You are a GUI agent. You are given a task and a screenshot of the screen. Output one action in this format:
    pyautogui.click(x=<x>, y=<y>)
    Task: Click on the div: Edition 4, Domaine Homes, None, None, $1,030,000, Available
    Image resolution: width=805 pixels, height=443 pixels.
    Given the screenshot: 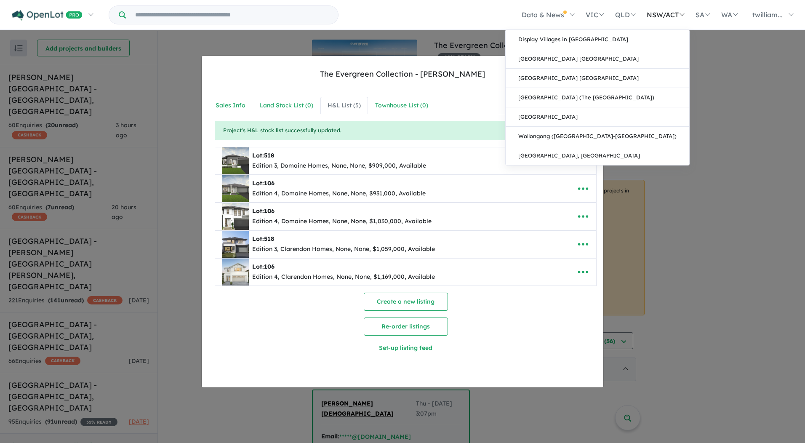 What is the action you would take?
    pyautogui.click(x=342, y=222)
    